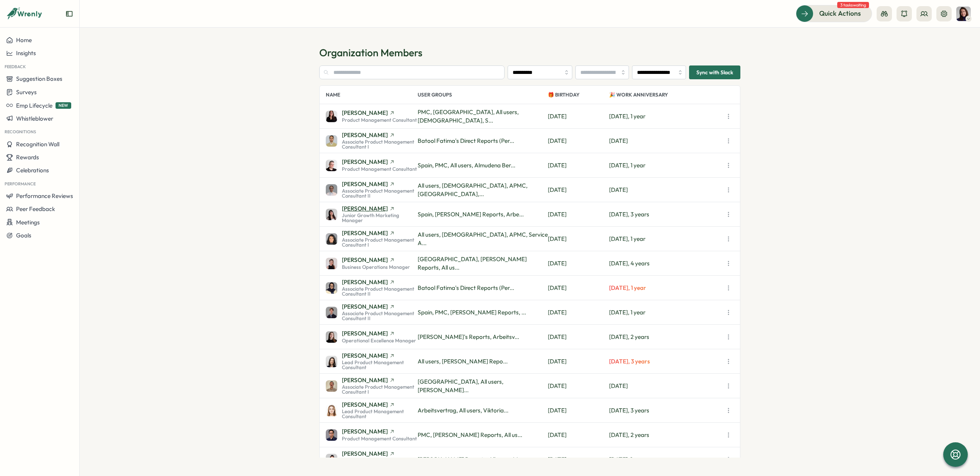 The image size is (980, 476). Describe the element at coordinates (63, 105) in the screenshot. I see `span: NEW` at that location.